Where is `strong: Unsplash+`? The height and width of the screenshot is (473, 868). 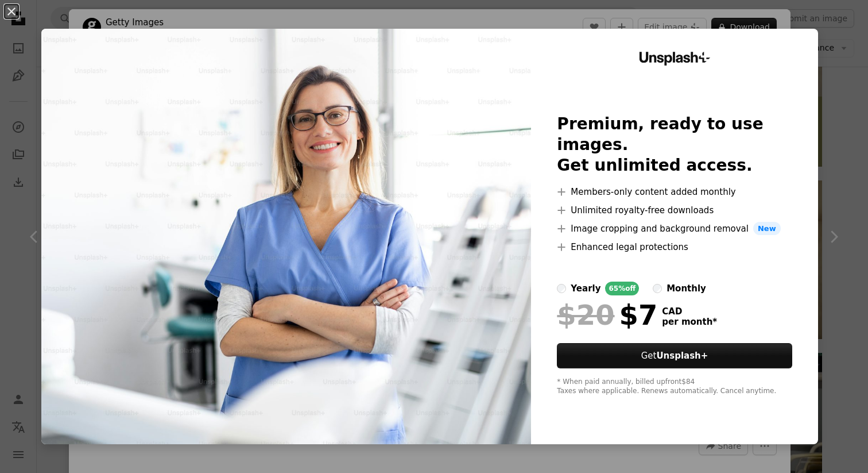
strong: Unsplash+ is located at coordinates (682, 356).